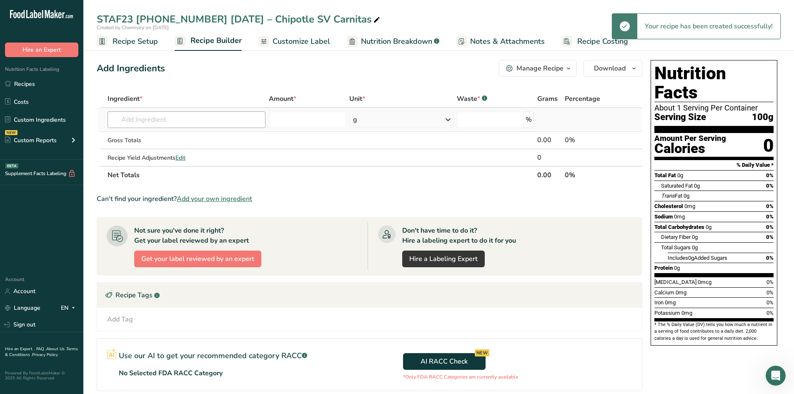 Image resolution: width=794 pixels, height=394 pixels. What do you see at coordinates (507, 41) in the screenshot?
I see `span: Notes & Attachments` at bounding box center [507, 41].